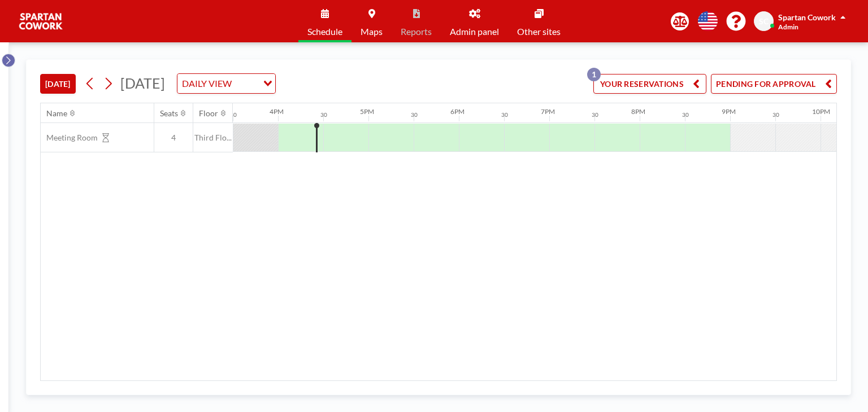 Image resolution: width=868 pixels, height=412 pixels. I want to click on div: Seats, so click(169, 113).